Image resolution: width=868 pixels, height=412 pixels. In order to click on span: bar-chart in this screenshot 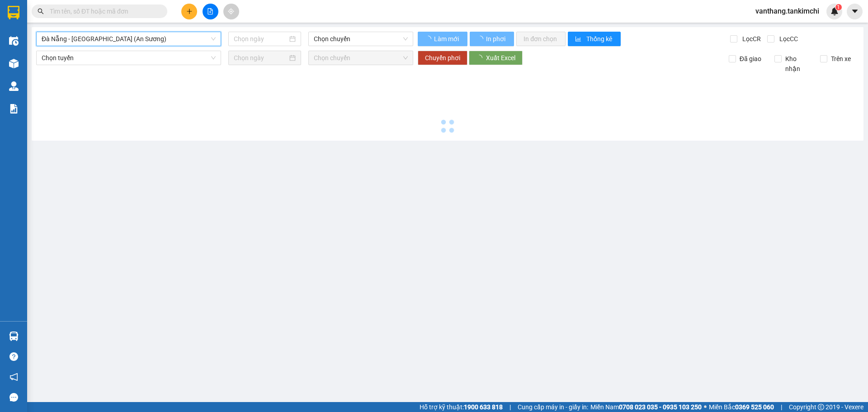, I will do `click(579, 39)`.